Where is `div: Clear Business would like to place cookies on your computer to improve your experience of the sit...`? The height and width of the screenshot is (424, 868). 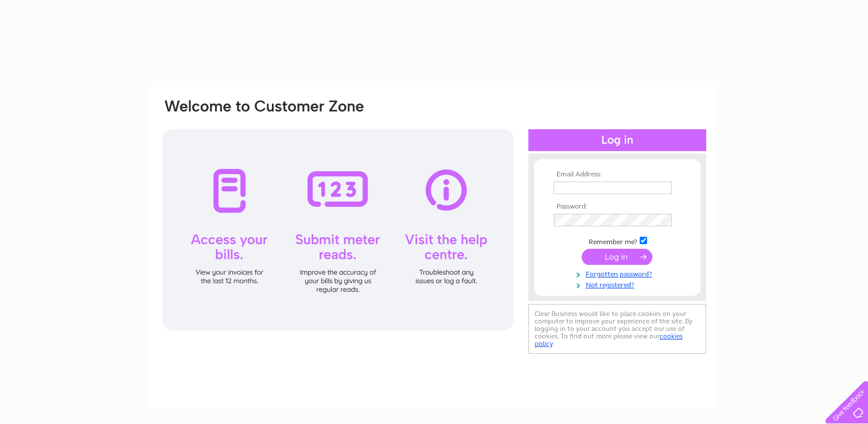
div: Clear Business would like to place cookies on your computer to improve your experience of the sit... is located at coordinates (618, 329).